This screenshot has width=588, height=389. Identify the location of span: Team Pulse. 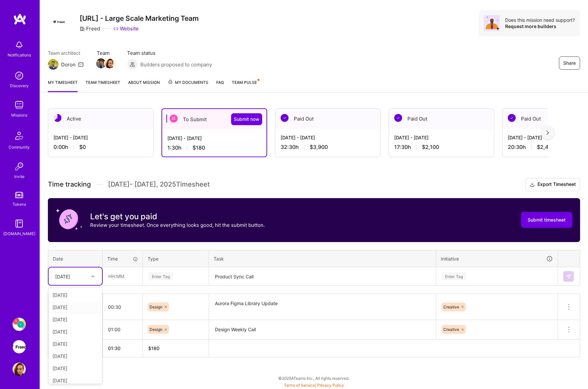
(244, 82).